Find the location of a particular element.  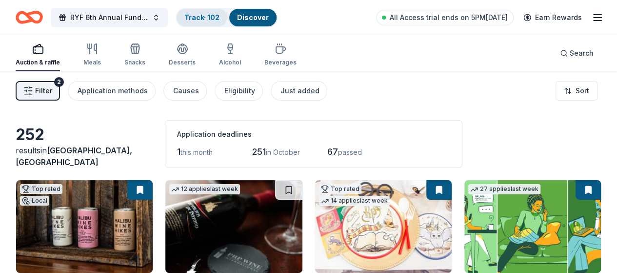

button: Application methods is located at coordinates (112, 91).